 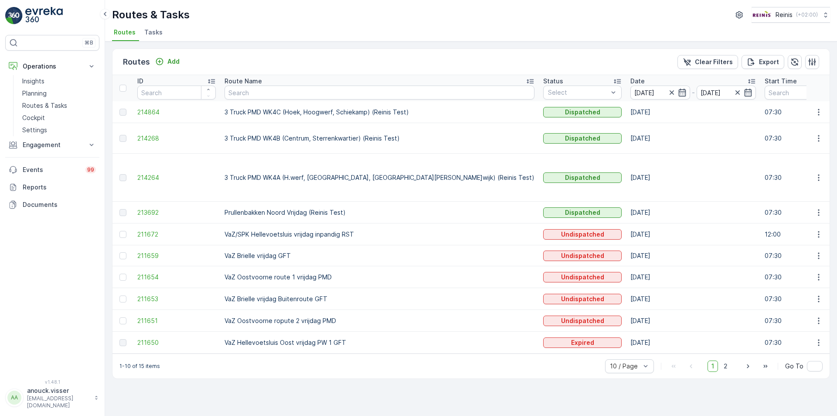 What do you see at coordinates (177, 342) in the screenshot?
I see `a: 211650` at bounding box center [177, 342].